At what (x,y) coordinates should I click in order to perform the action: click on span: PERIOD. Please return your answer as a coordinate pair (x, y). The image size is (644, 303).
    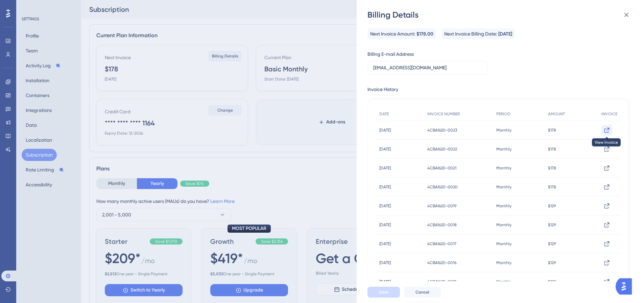
    Looking at the image, I should click on (503, 114).